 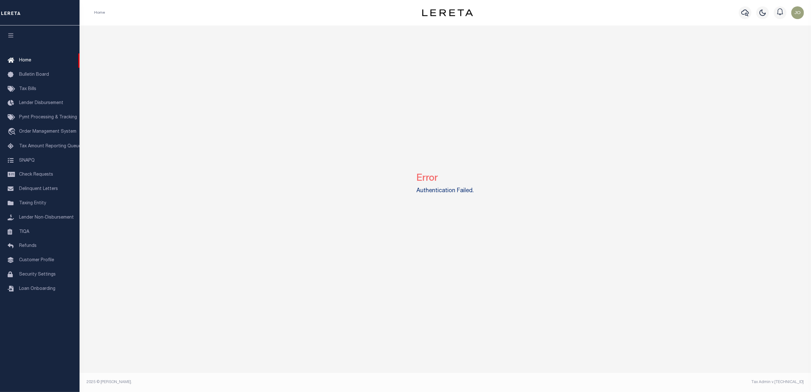 What do you see at coordinates (448, 13) in the screenshot?
I see `img: logo-dark.svg` at bounding box center [448, 13].